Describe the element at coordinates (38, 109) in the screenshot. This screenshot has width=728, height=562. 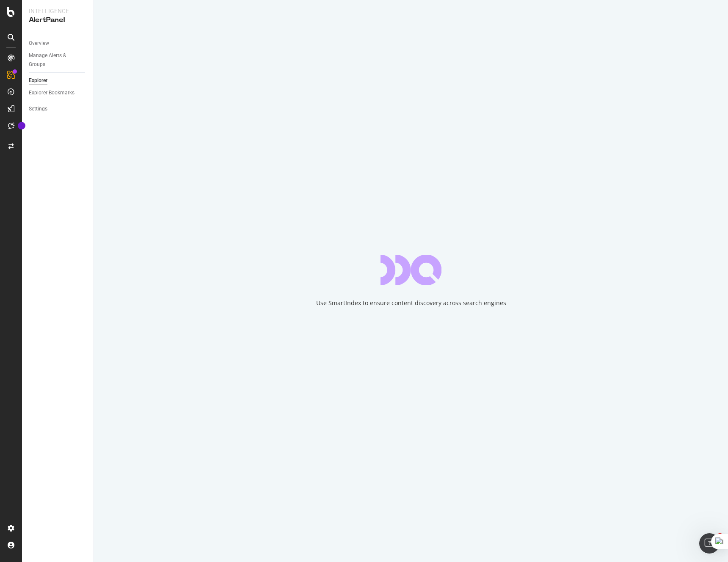
I see `div: Settings` at that location.